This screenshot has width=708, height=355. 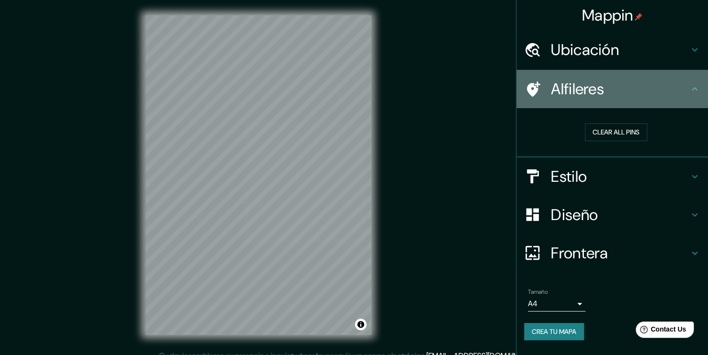 I want to click on h4: Estilo, so click(x=620, y=177).